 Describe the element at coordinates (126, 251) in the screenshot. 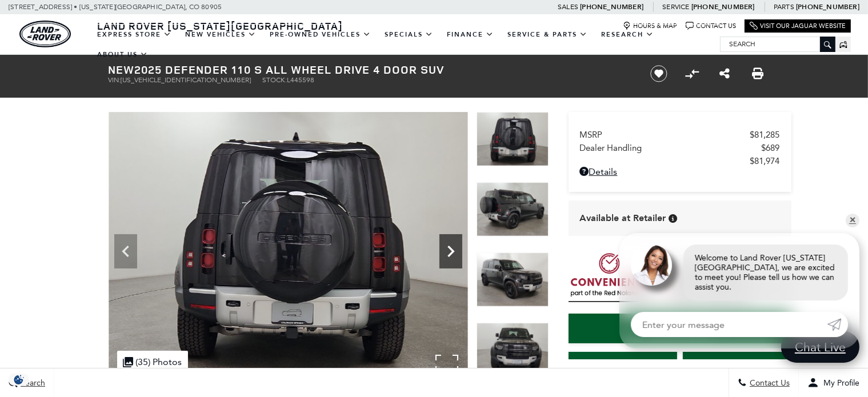

I see `div: Previous` at that location.